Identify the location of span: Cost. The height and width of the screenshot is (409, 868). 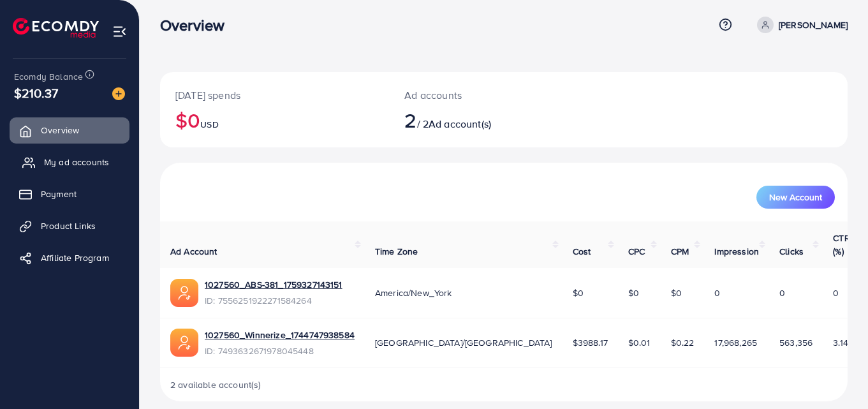
(582, 251).